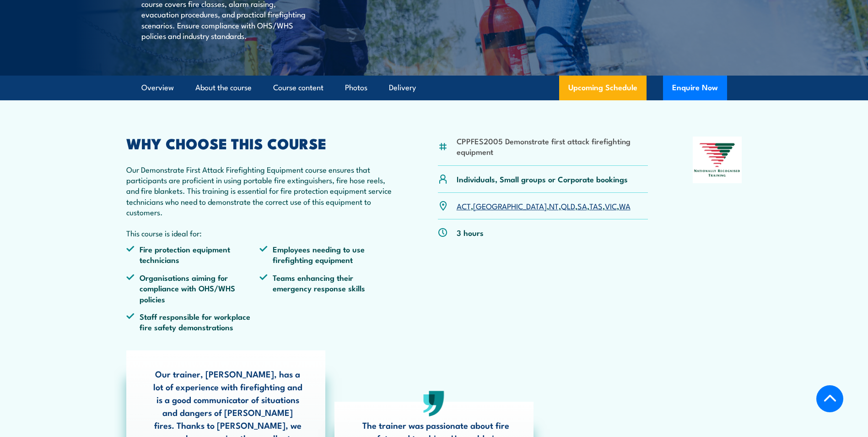  Describe the element at coordinates (582, 206) in the screenshot. I see `a: SA` at that location.